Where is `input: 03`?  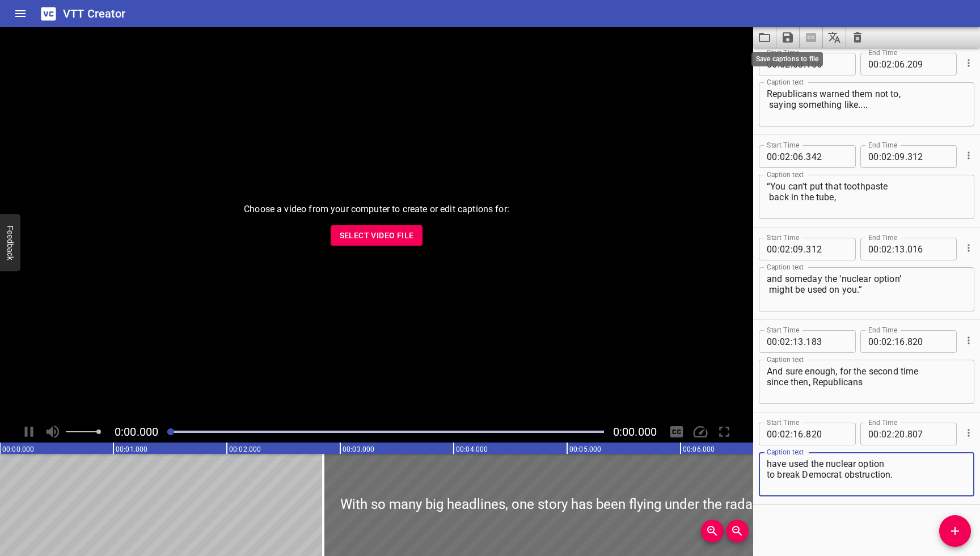
input: 03 is located at coordinates (798, 64).